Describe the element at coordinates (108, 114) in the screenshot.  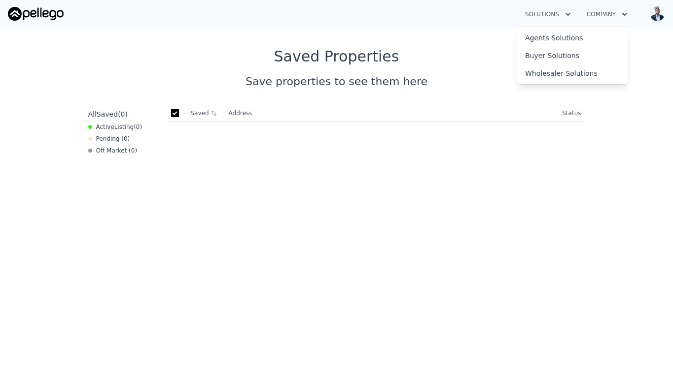
I see `div: All ( 0 )` at that location.